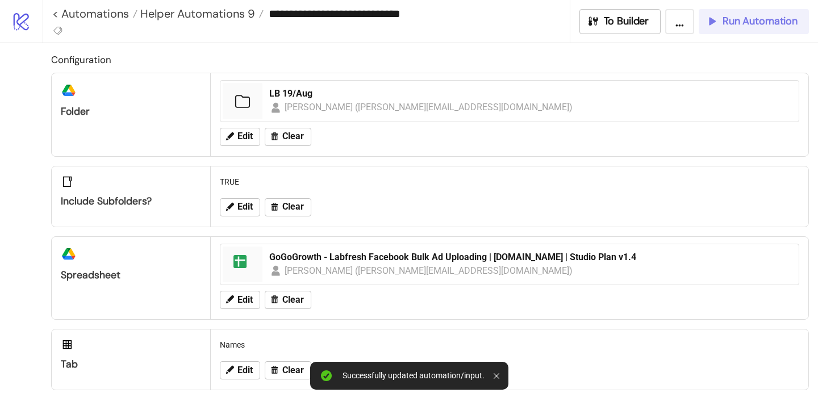  I want to click on div: Tab, so click(131, 364).